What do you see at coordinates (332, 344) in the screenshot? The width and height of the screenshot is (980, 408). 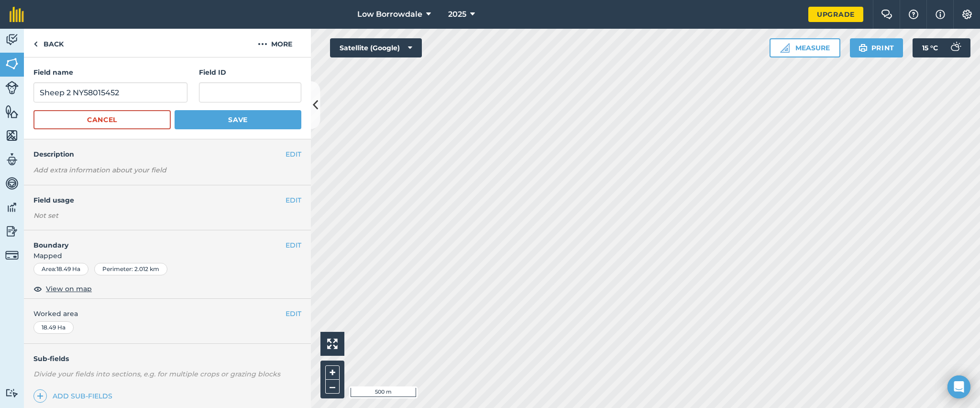 I see `img: Four arrows, one pointing top left, one top right, one bottom right and the last bottom left` at bounding box center [332, 344].